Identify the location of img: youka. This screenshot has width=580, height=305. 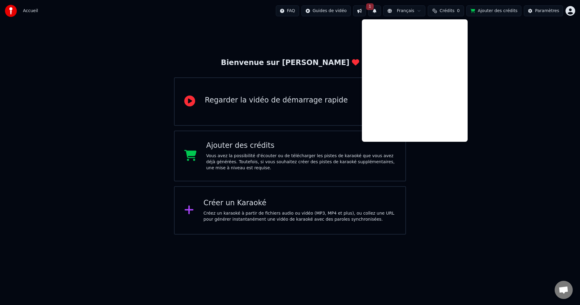
(11, 11).